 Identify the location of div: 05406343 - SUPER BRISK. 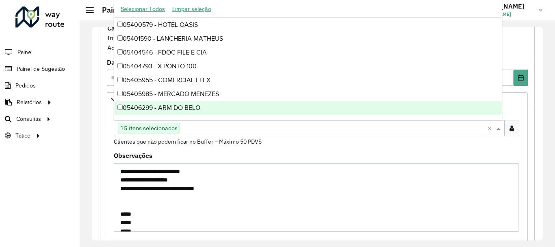
(308, 121).